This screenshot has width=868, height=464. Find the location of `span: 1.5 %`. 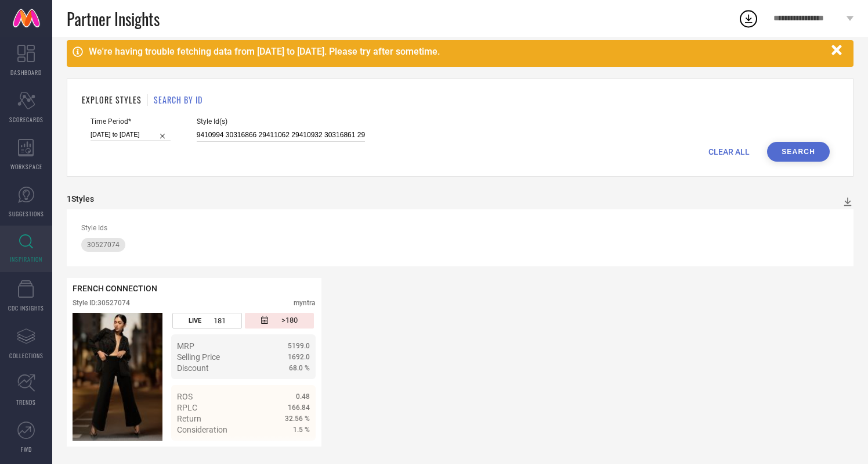

span: 1.5 % is located at coordinates (302, 429).